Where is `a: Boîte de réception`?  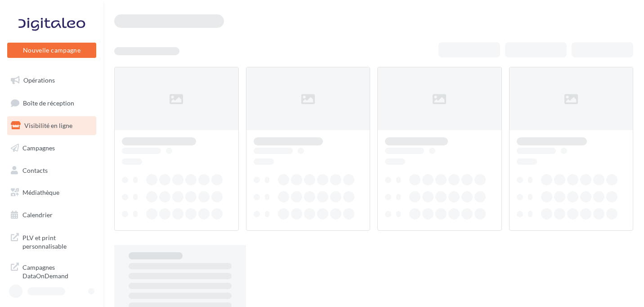 a: Boîte de réception is located at coordinates (52, 103).